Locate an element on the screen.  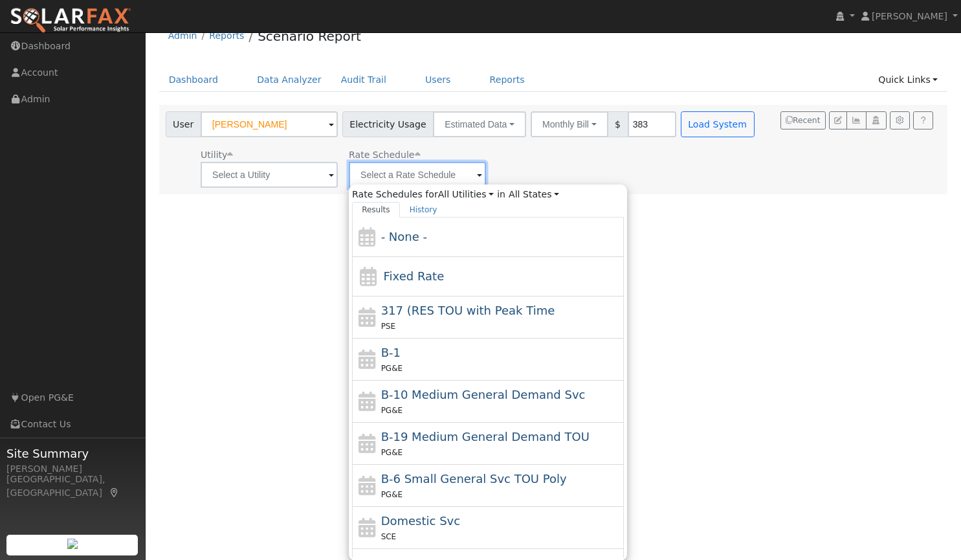
button: Edit User is located at coordinates (838, 121).